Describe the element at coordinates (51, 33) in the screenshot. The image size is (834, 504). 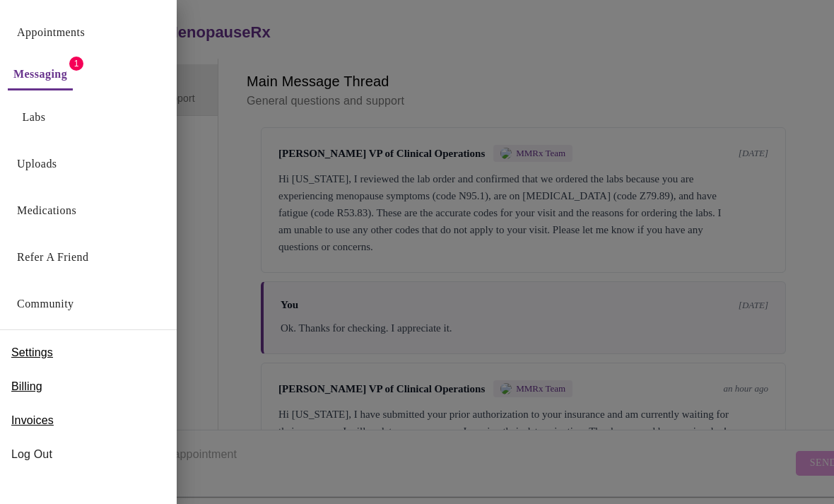
I see `a: Appointments` at that location.